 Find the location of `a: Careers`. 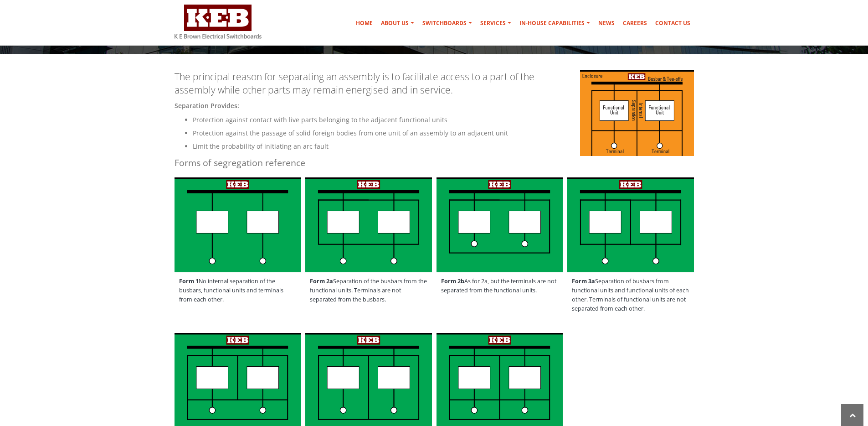

a: Careers is located at coordinates (635, 23).